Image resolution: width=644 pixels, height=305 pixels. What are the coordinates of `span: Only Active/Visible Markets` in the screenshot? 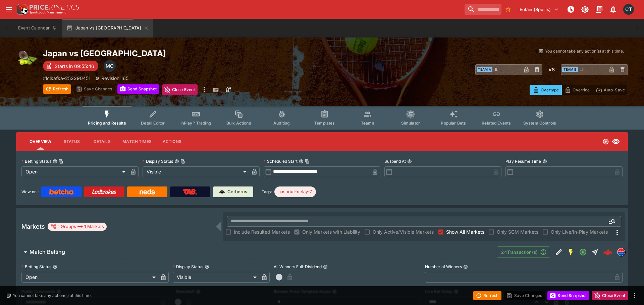 It's located at (403, 232).